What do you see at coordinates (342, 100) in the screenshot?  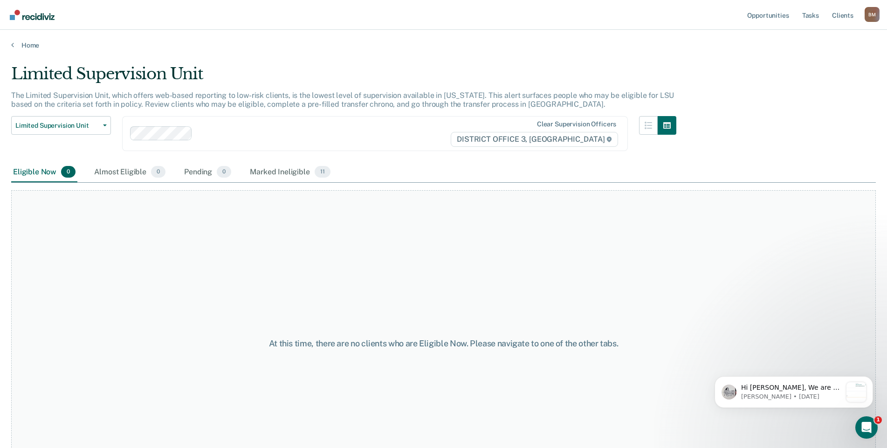 I see `p: The Limited Supervision Unit, which offers web-based reporting to low-risk clients, is the lowest...` at bounding box center [342, 100].